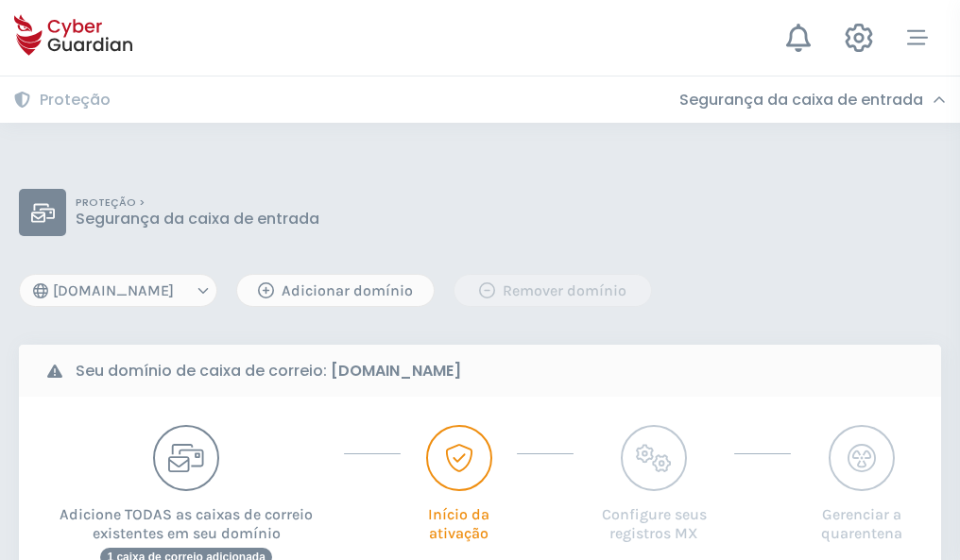 This screenshot has width=960, height=560. What do you see at coordinates (653, 484) in the screenshot?
I see `button: Configure seus registros MX` at bounding box center [653, 484].